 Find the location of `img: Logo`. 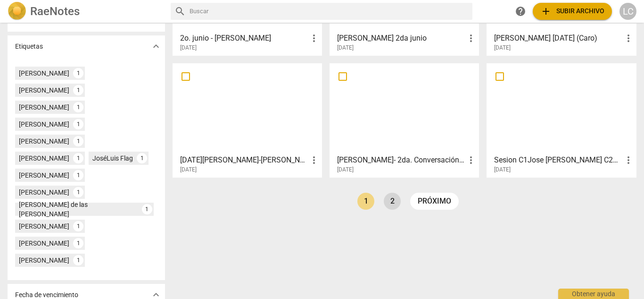

img: Logo is located at coordinates (17, 11).